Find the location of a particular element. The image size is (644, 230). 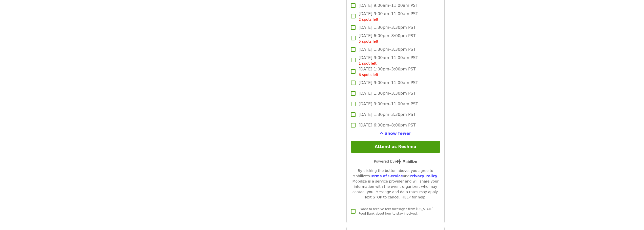

span: 6 spots left is located at coordinates (369, 75).